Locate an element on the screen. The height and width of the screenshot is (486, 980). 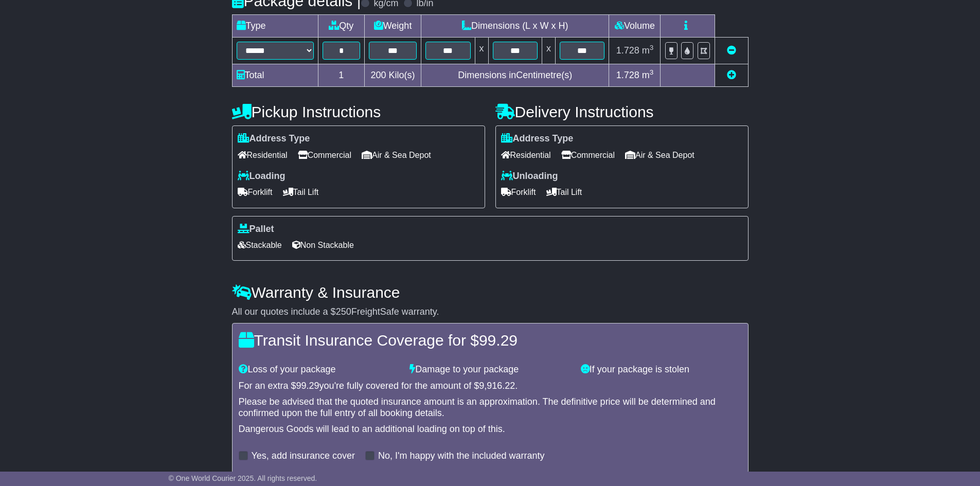
a: Remove this item is located at coordinates (731, 50).